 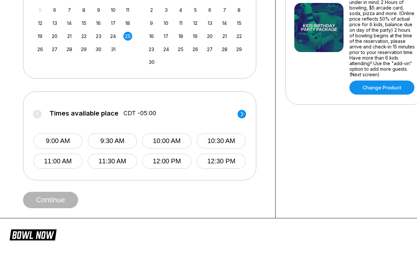 What do you see at coordinates (84, 36) in the screenshot?
I see `div: Choose Wednesday, October 22nd, 2025` at bounding box center [84, 36].